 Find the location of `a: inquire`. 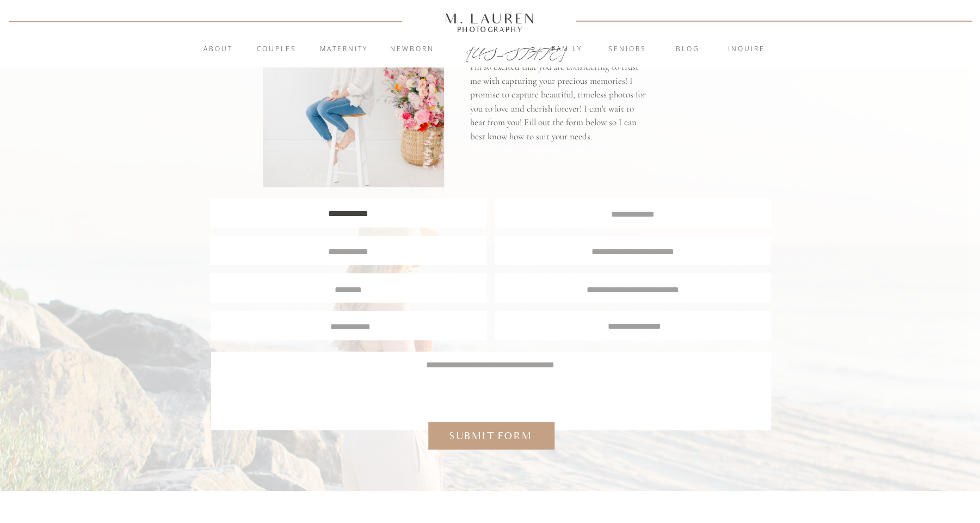

a: inquire is located at coordinates (746, 49).